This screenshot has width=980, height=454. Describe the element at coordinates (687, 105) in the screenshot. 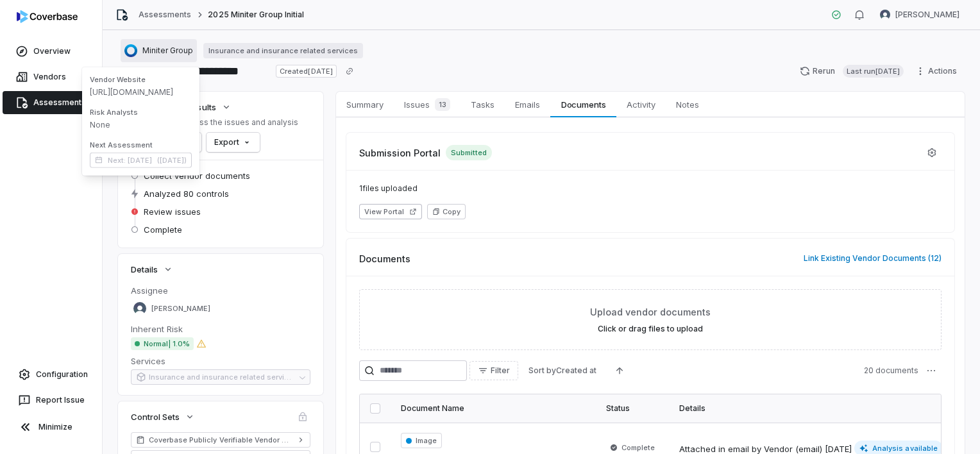

I see `span: Notes` at that location.